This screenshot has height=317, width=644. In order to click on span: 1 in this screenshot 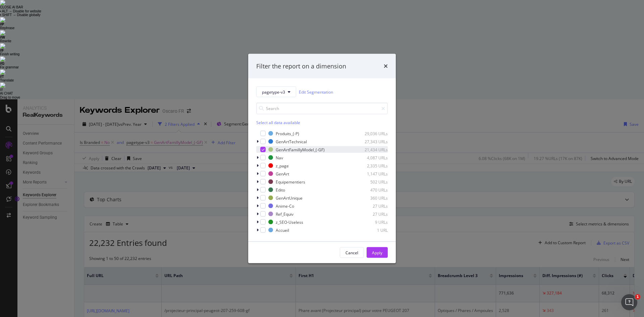, I will do `click(638, 297)`.